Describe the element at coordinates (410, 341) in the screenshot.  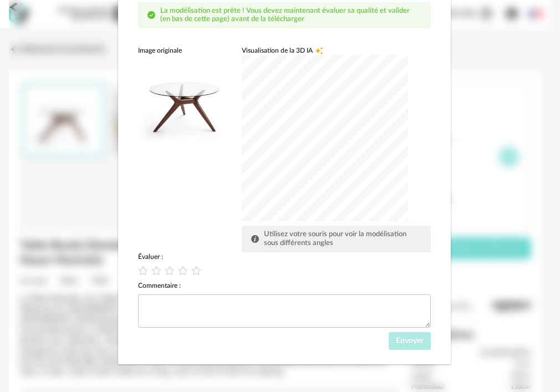
I see `button: Envoyer` at that location.